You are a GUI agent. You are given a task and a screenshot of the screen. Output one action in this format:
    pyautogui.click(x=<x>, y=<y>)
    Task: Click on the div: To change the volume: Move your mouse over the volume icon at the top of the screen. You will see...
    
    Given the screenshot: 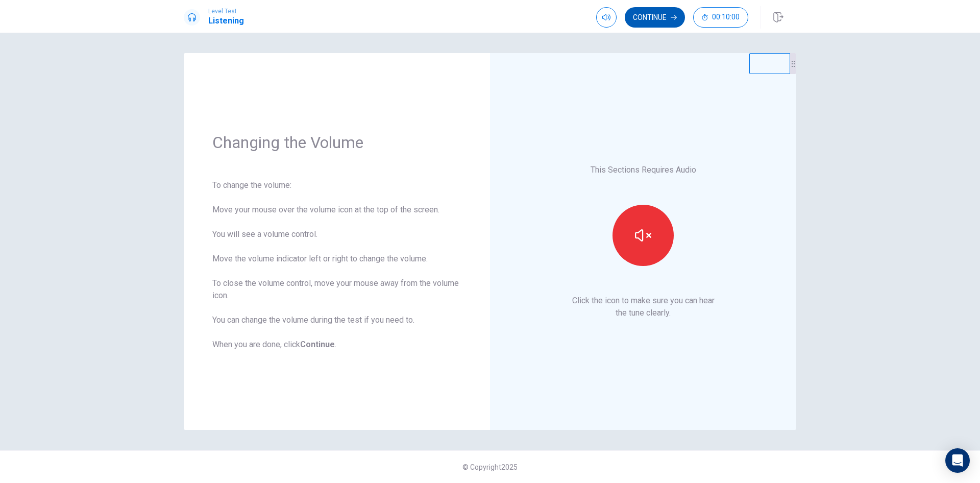 What is the action you would take?
    pyautogui.click(x=337, y=265)
    